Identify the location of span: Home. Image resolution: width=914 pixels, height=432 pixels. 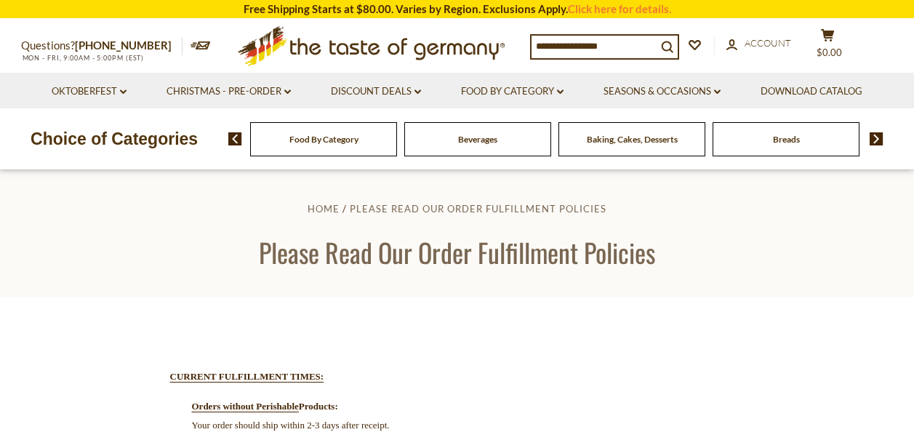
(324, 209).